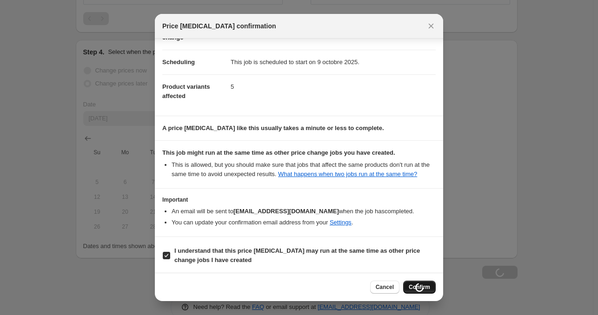 The width and height of the screenshot is (598, 315). What do you see at coordinates (299, 200) in the screenshot?
I see `h3: Important` at bounding box center [299, 200].